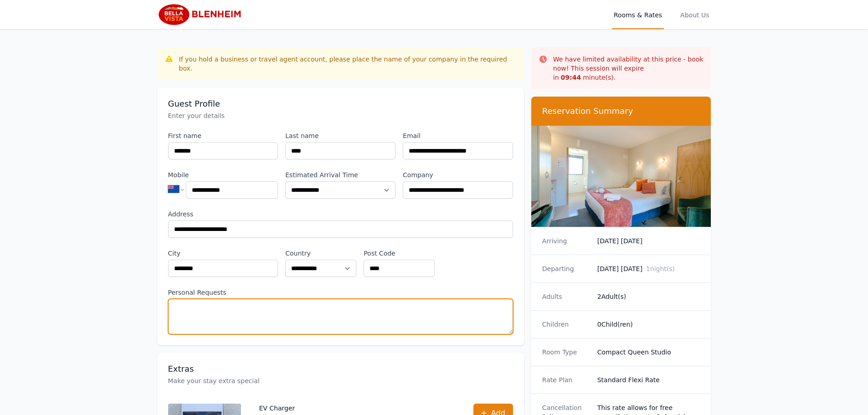 This screenshot has height=415, width=868. I want to click on p: Make your stay extra special, so click(341, 381).